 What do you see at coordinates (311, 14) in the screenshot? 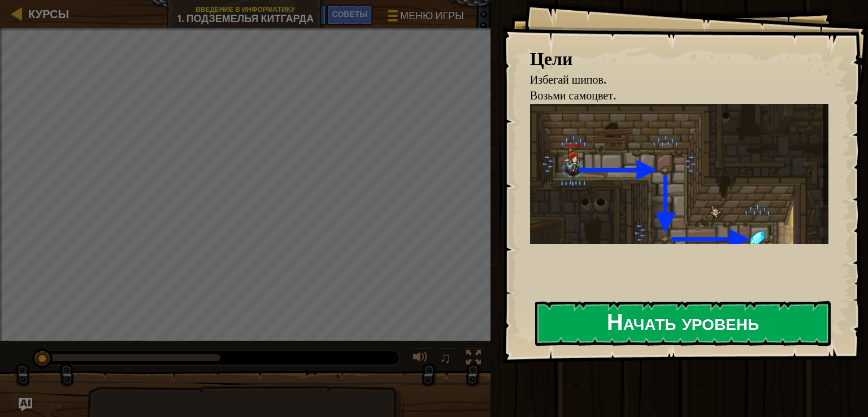
I see `span: Ask AI` at bounding box center [311, 14].